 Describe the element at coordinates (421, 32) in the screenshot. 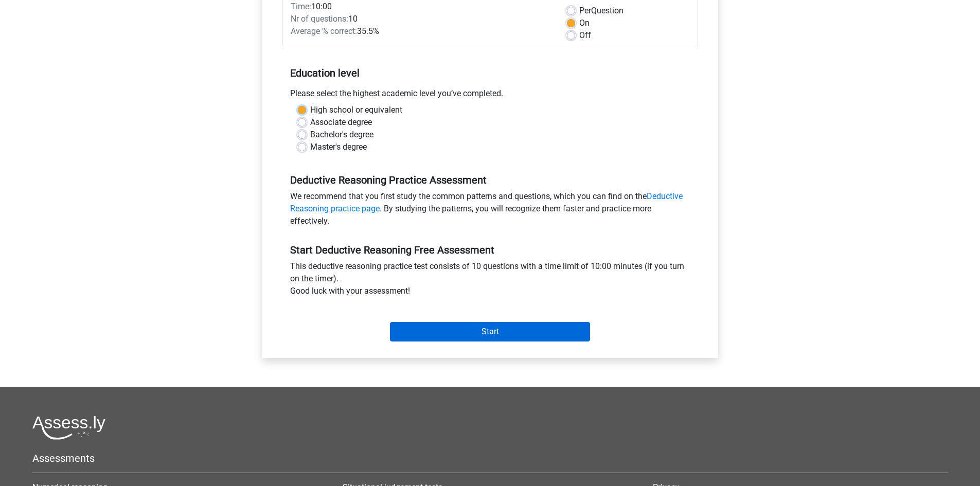

I see `div: 35.5%` at that location.